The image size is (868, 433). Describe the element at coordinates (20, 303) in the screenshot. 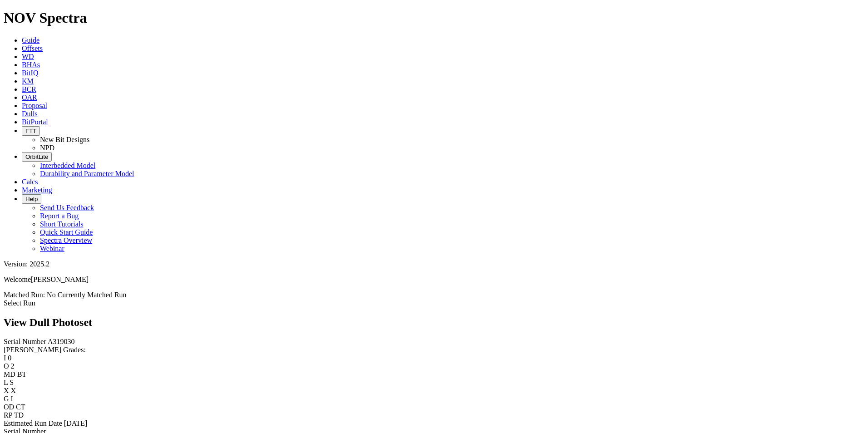

I see `a: Select Run` at that location.